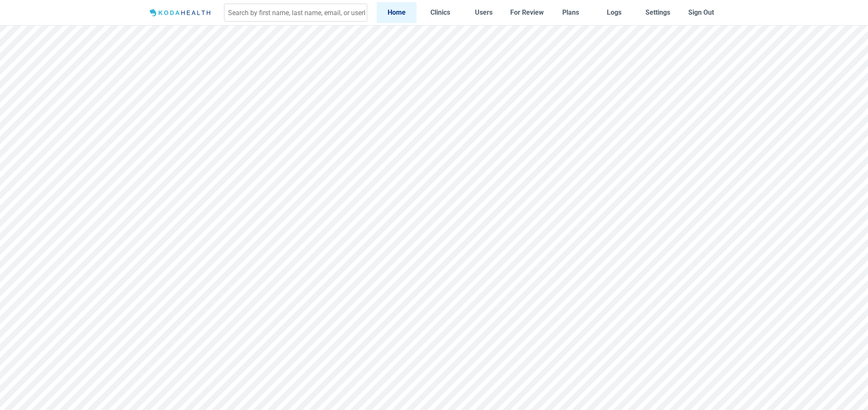 The height and width of the screenshot is (410, 868). Describe the element at coordinates (484, 12) in the screenshot. I see `a: Users` at that location.